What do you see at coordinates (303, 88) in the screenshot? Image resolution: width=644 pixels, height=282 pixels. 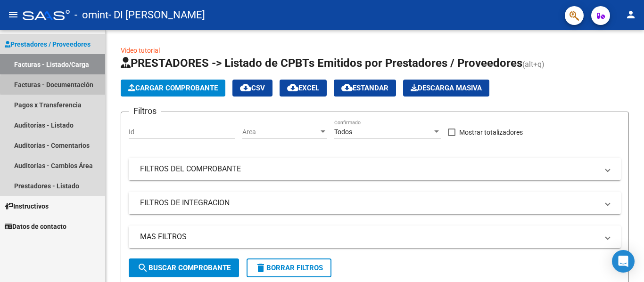 I see `button: EXCEL` at bounding box center [303, 88].